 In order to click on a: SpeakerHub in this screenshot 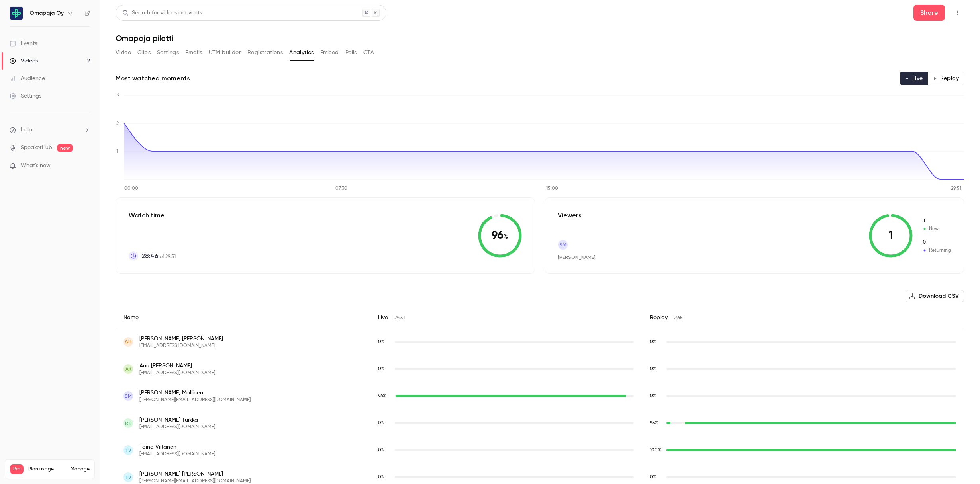, I will do `click(36, 148)`.